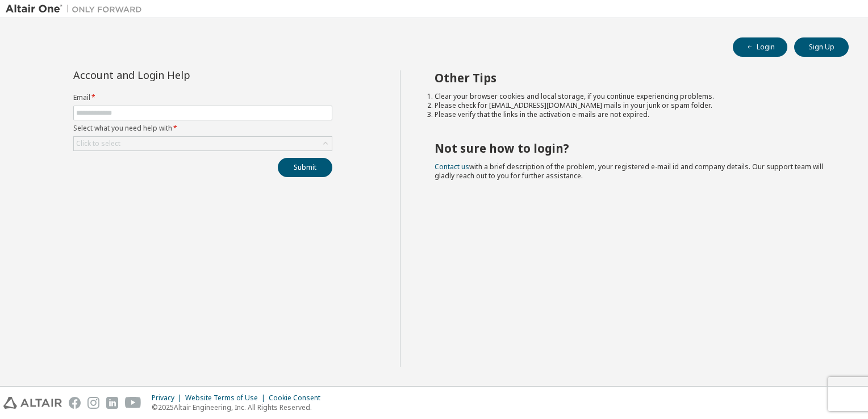 This screenshot has width=868, height=419. Describe the element at coordinates (760, 48) in the screenshot. I see `button: Login` at that location.